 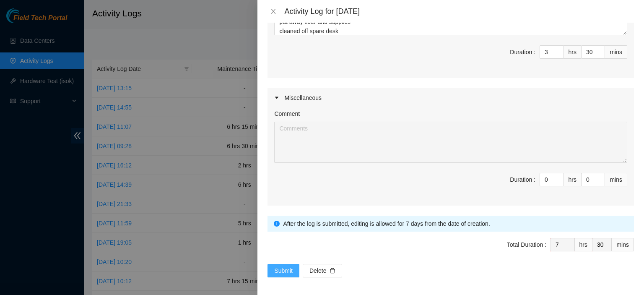 What do you see at coordinates (283, 271) in the screenshot?
I see `span: Submit` at bounding box center [283, 271].